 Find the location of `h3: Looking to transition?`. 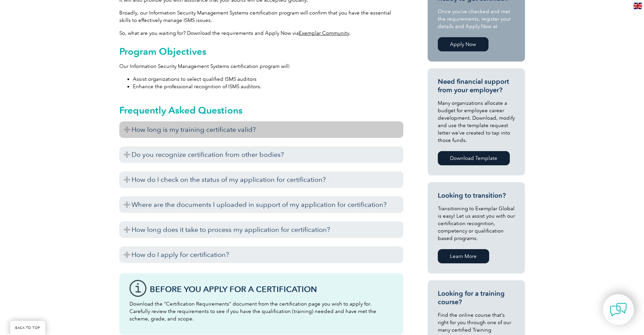

h3: Looking to transition? is located at coordinates (476, 195).